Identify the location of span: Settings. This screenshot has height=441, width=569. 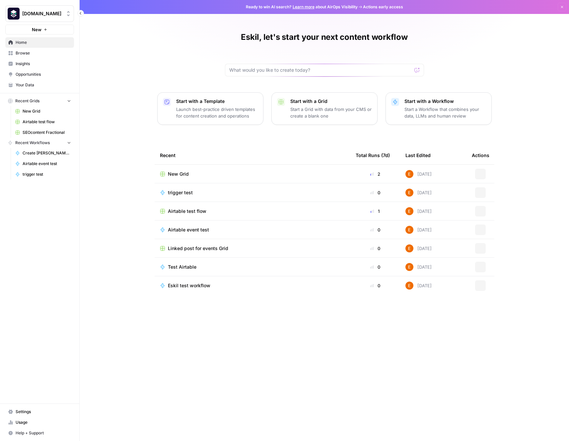
(43, 412).